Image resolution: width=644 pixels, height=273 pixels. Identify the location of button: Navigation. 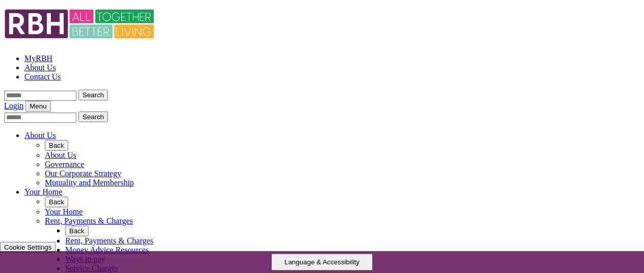
(37, 106).